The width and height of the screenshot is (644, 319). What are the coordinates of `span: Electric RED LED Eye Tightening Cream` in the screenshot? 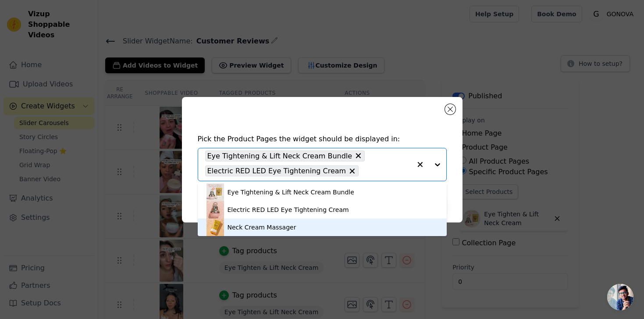 It's located at (277, 171).